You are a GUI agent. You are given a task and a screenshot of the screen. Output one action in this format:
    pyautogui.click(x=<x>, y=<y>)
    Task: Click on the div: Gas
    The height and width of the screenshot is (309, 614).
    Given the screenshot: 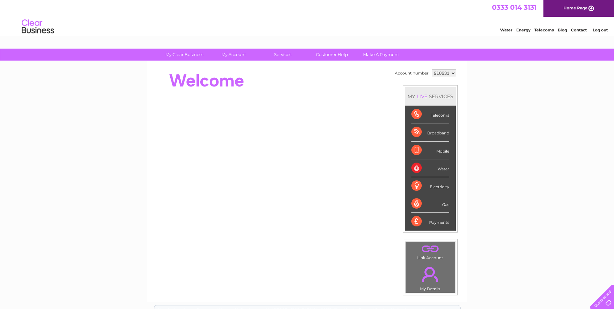 What is the action you would take?
    pyautogui.click(x=430, y=203)
    